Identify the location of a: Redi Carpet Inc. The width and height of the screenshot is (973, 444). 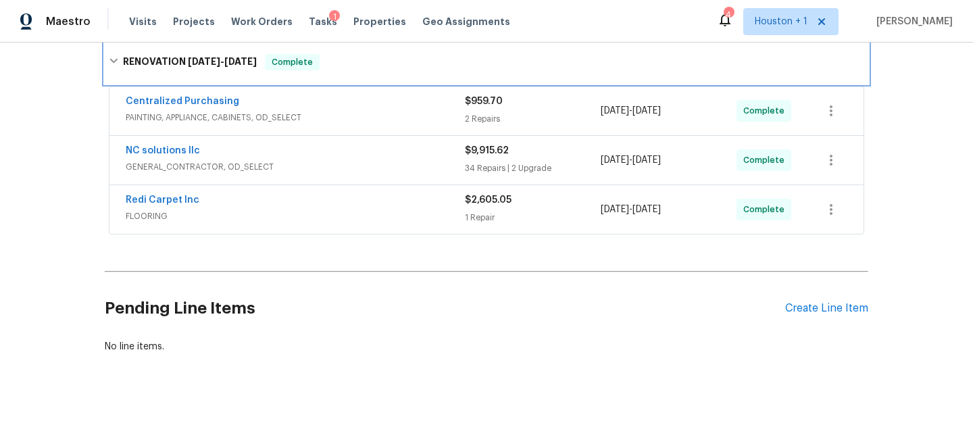
(162, 200).